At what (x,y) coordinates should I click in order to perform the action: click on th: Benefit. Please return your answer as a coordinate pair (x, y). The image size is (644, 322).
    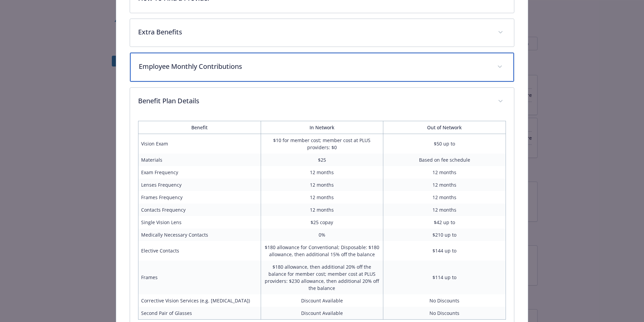
    Looking at the image, I should click on (200, 127).